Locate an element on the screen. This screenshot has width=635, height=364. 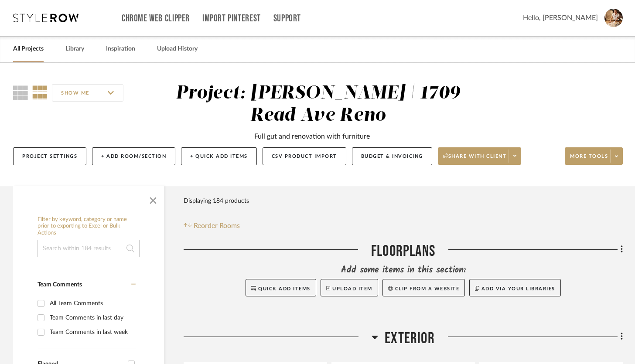
div: Full gut and renovation with furniture is located at coordinates (312, 136).